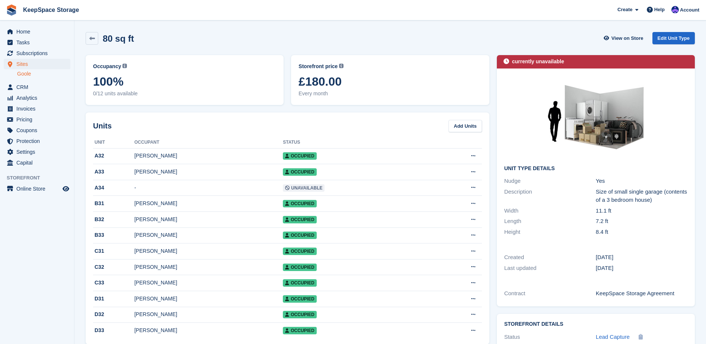  Describe the element at coordinates (39, 53) in the screenshot. I see `span: Subscriptions` at that location.